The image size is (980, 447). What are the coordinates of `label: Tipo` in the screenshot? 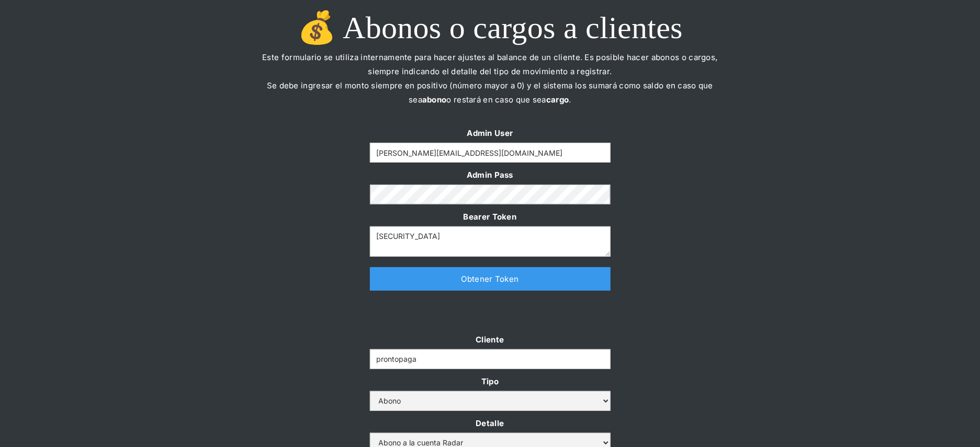 It's located at (490, 381).